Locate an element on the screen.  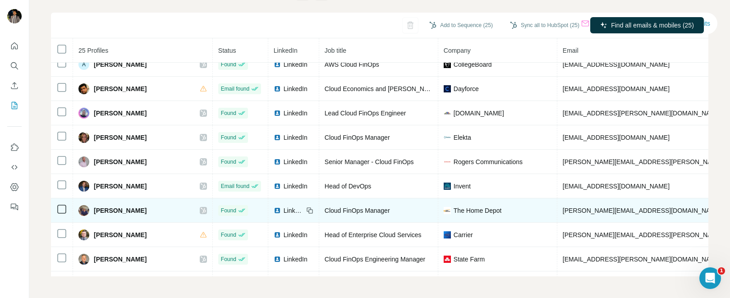
span: Status is located at coordinates (227, 50).